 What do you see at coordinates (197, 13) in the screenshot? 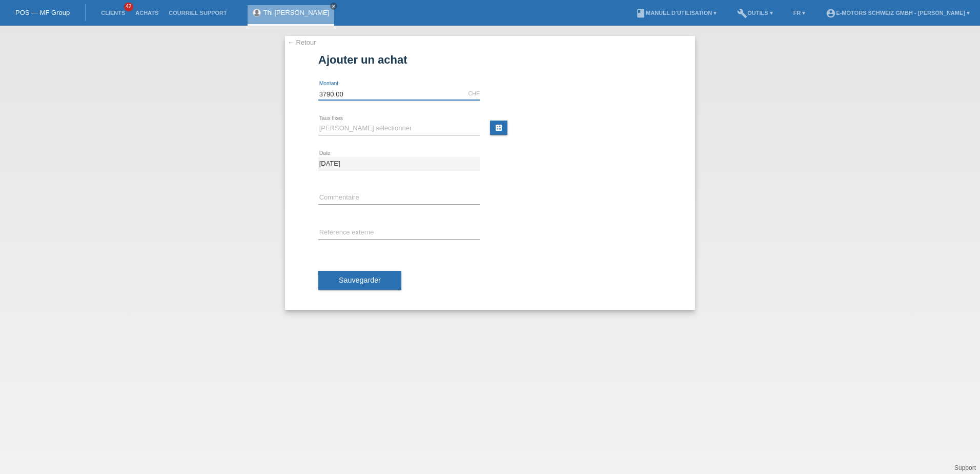
I see `a: Courriel Support` at bounding box center [197, 13].